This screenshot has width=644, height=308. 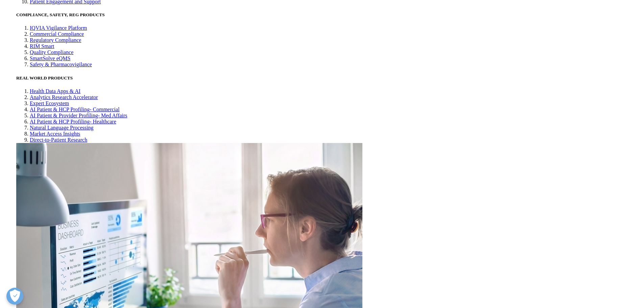 I want to click on button: Open Preferences, so click(x=15, y=296).